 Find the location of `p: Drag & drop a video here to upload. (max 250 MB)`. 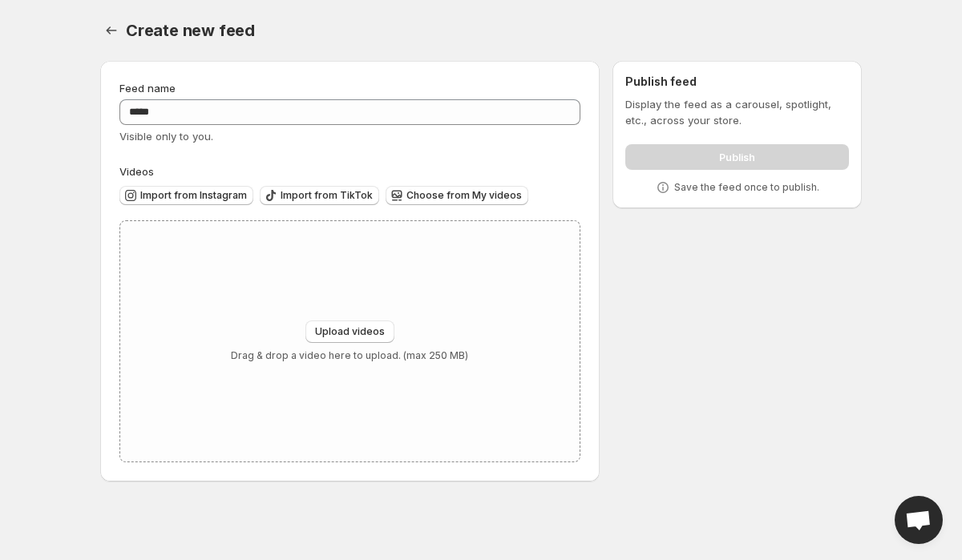

p: Drag & drop a video here to upload. (max 250 MB) is located at coordinates (349, 356).